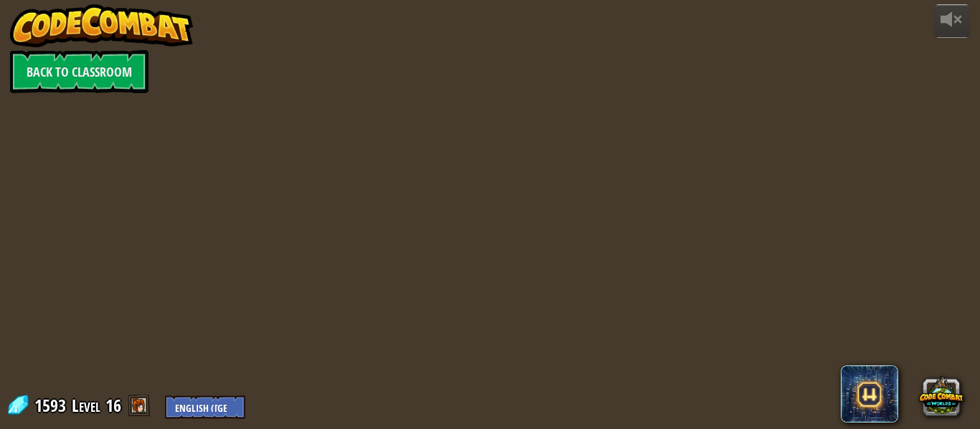  What do you see at coordinates (86, 405) in the screenshot?
I see `span: Level` at bounding box center [86, 405].